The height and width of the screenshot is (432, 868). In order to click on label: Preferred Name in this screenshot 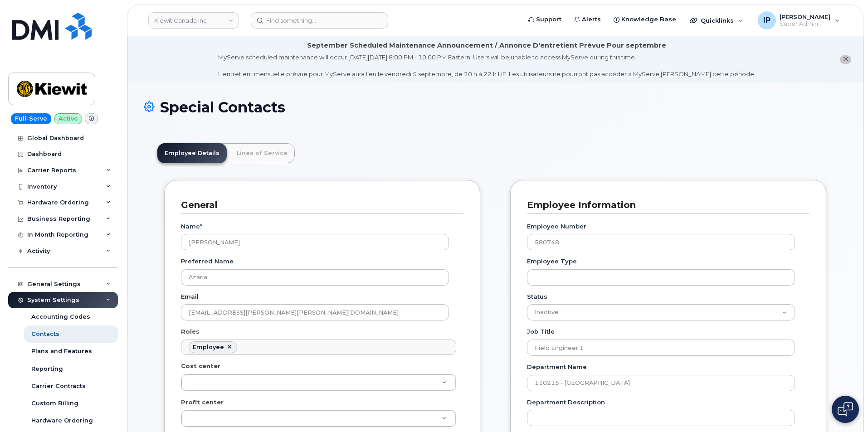, I will do `click(207, 261)`.